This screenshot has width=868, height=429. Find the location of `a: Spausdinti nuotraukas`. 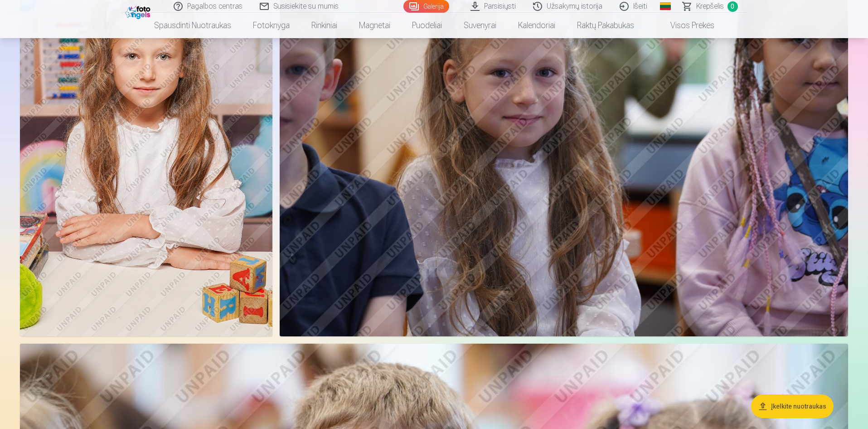

a: Spausdinti nuotraukas is located at coordinates (193, 25).